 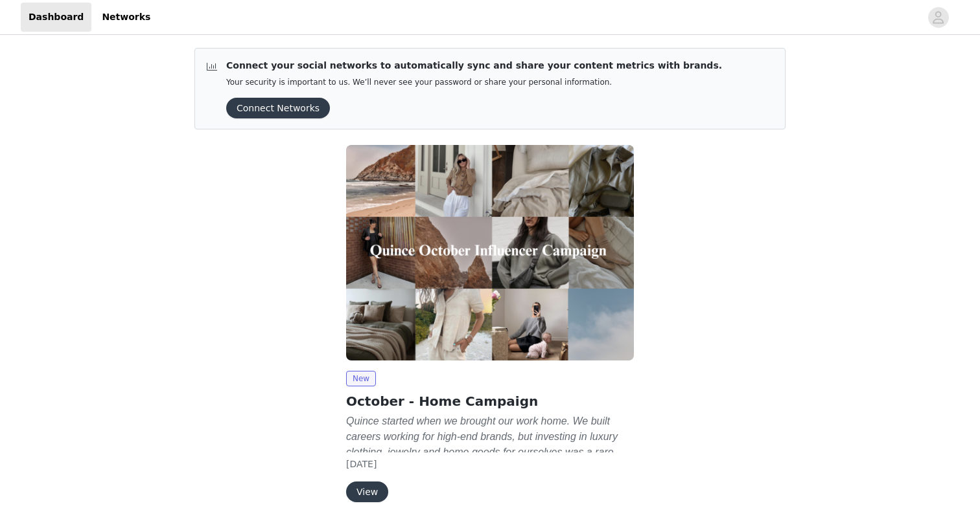 What do you see at coordinates (367, 492) in the screenshot?
I see `a: View` at bounding box center [367, 492].